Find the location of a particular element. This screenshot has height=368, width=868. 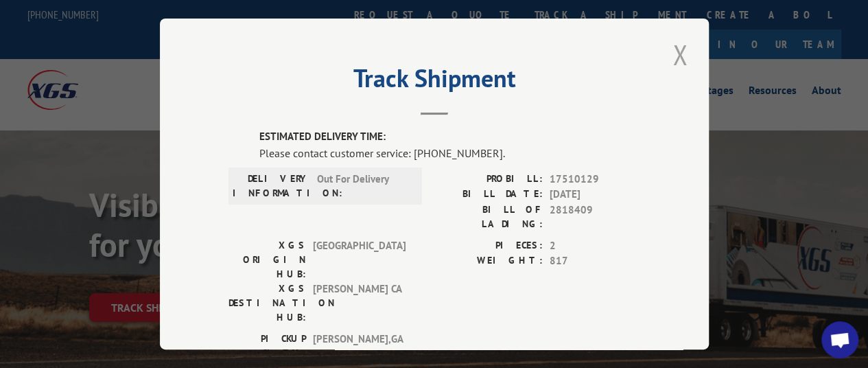

label: DELIVERY INFORMATION: is located at coordinates (271, 185).